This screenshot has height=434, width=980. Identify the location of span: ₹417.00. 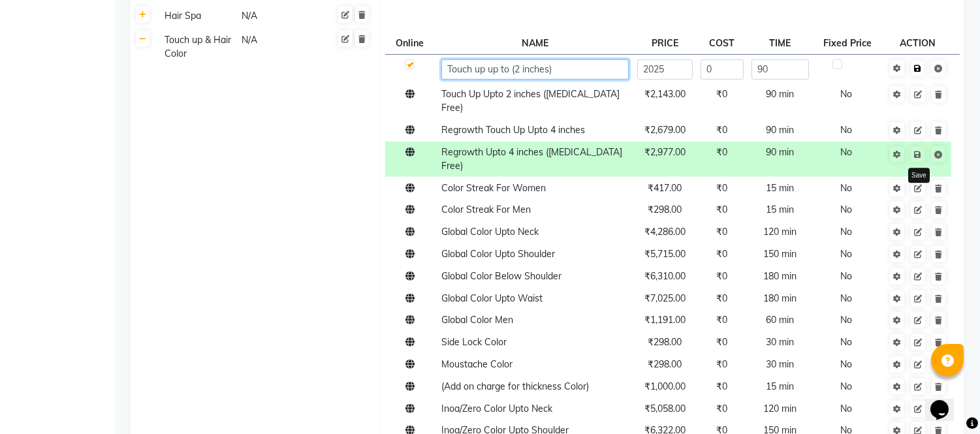
(664, 189).